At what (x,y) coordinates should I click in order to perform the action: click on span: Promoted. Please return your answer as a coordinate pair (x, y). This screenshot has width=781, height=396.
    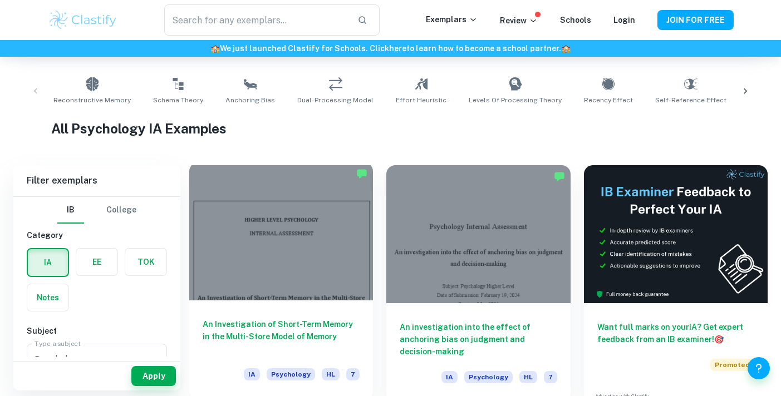
    Looking at the image, I should click on (732, 365).